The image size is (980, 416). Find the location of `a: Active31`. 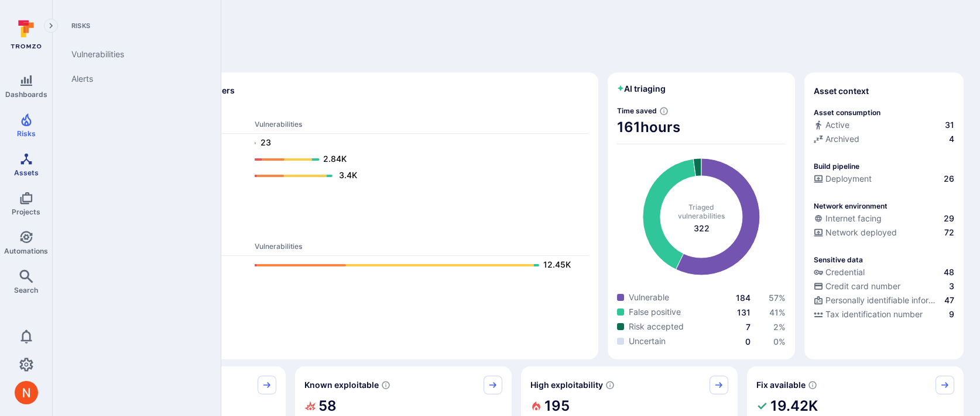

a: Active31 is located at coordinates (884, 125).